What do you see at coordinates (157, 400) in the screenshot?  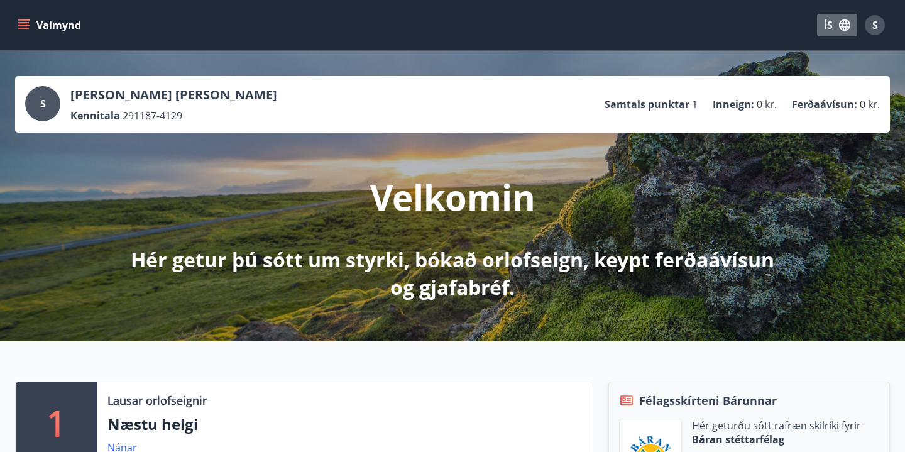 I see `p: Lausar orlofseignir` at bounding box center [157, 400].